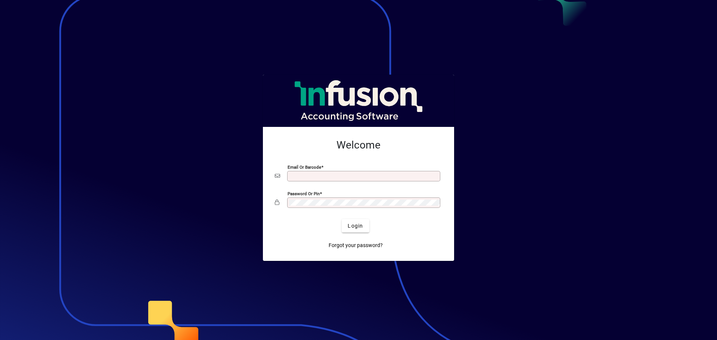 Image resolution: width=717 pixels, height=340 pixels. I want to click on a: Forgot your password?, so click(355, 245).